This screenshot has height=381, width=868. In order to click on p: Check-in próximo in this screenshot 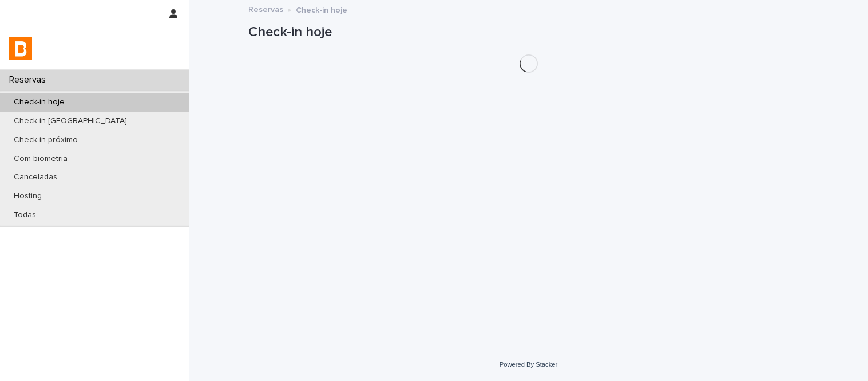, I will do `click(46, 139)`.